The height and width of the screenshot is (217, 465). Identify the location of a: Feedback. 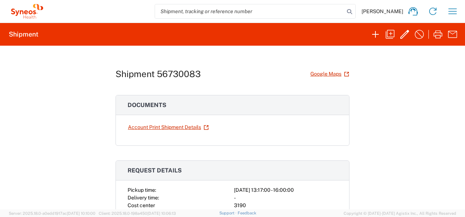
(247, 213).